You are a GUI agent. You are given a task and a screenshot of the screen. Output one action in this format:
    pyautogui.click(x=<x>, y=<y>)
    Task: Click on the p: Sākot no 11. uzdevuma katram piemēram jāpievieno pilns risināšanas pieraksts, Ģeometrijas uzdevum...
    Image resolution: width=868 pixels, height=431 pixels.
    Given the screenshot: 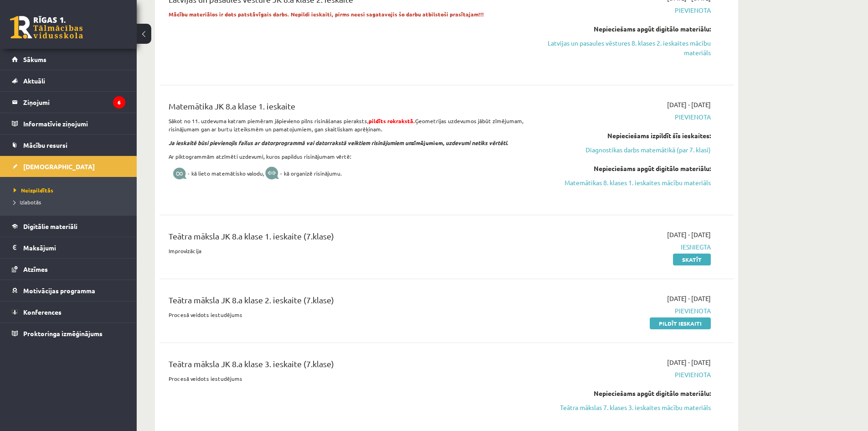 What is the action you would take?
    pyautogui.click(x=347, y=125)
    